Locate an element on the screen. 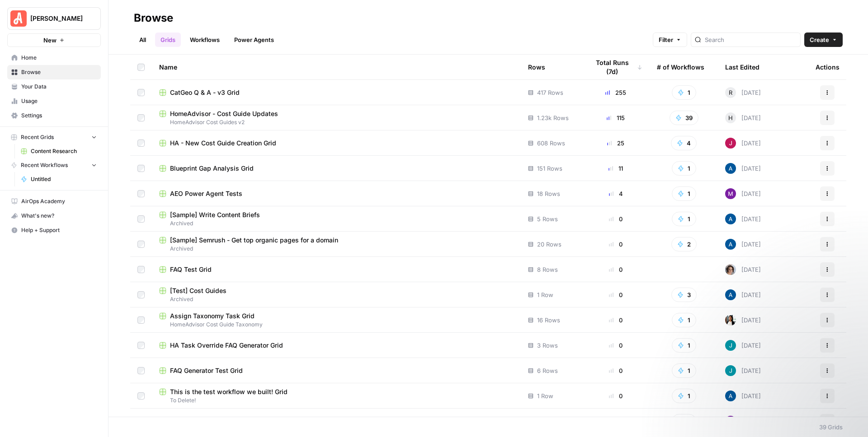  div: 115 is located at coordinates (616, 118).